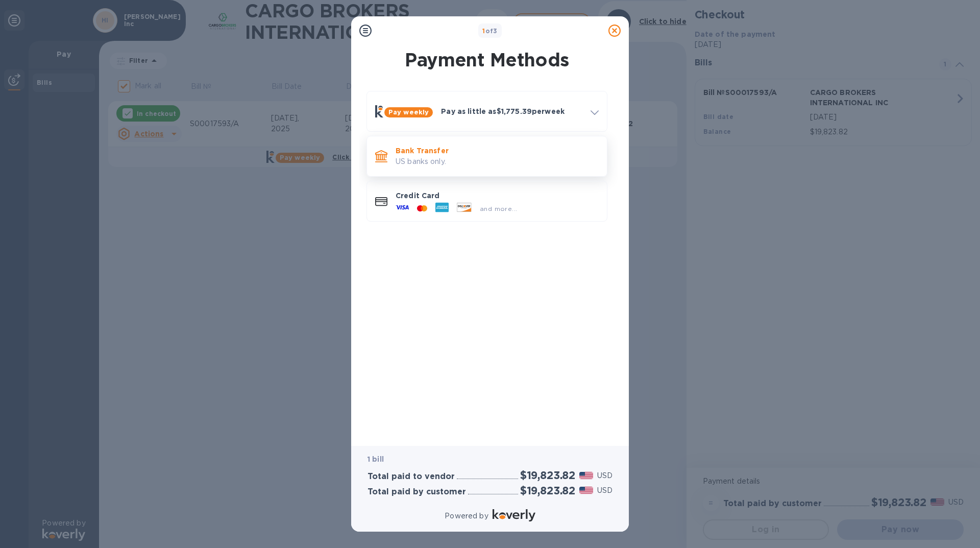 Image resolution: width=980 pixels, height=548 pixels. What do you see at coordinates (498, 150) in the screenshot?
I see `p: Bank Transfer` at bounding box center [498, 150].